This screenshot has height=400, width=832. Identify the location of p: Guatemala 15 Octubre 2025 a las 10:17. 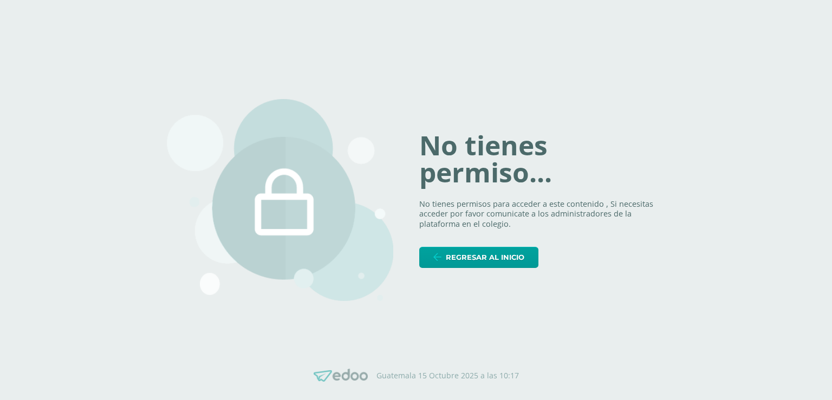
(447, 376).